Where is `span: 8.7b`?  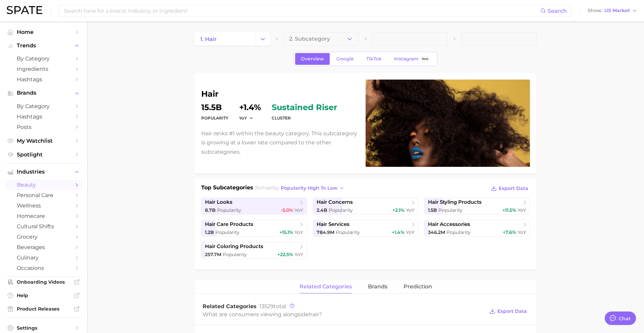 span: 8.7b is located at coordinates (210, 211).